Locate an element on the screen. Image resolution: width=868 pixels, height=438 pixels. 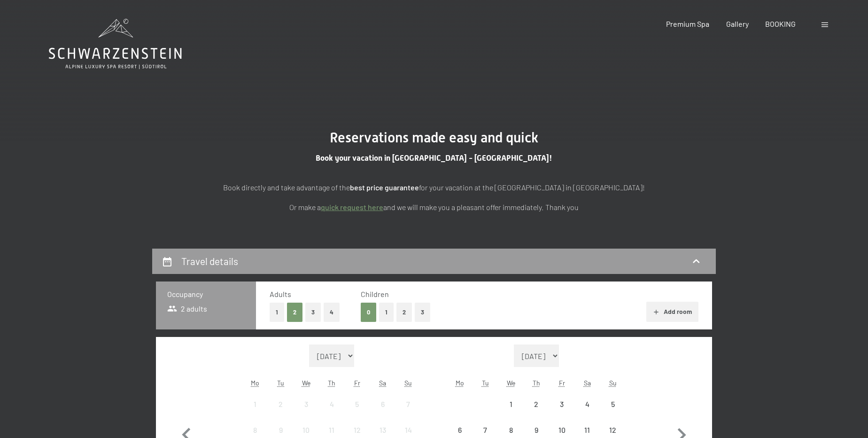
div: Sun Oct 05 2025 is located at coordinates (613, 404).